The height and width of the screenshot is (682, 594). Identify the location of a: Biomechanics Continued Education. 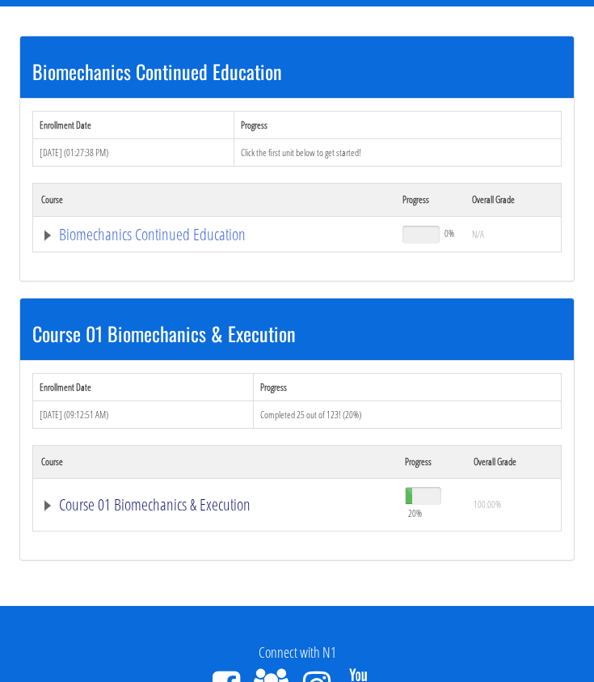
(213, 235).